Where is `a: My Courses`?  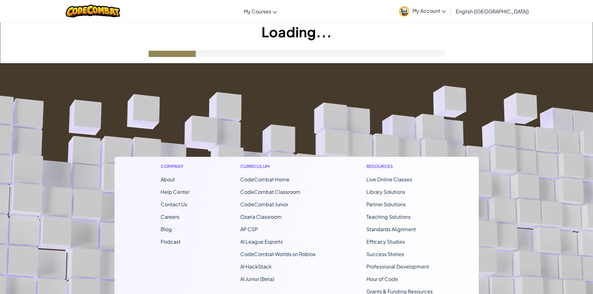 a: My Courses is located at coordinates (260, 11).